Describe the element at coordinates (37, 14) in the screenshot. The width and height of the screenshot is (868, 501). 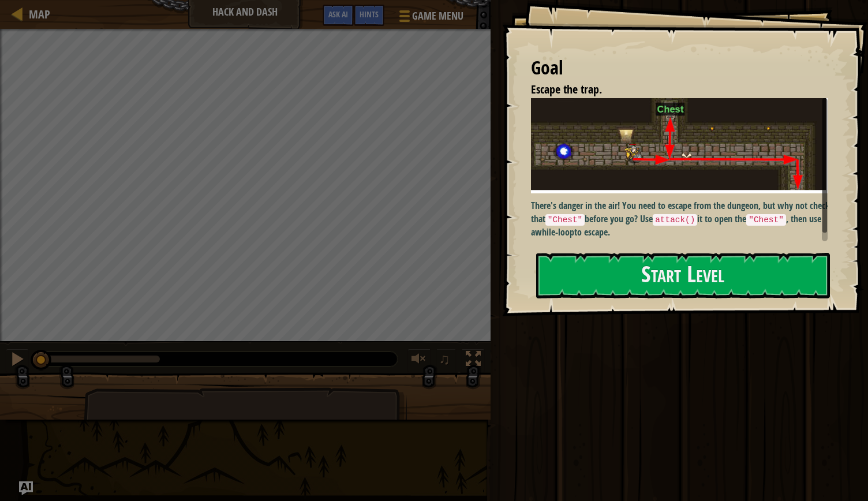
I see `a: Map` at that location.